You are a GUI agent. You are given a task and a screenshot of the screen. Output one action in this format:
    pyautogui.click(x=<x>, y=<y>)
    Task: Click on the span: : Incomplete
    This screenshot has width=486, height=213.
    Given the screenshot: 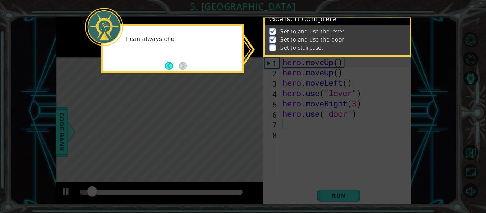 What is the action you would take?
    pyautogui.click(x=313, y=19)
    